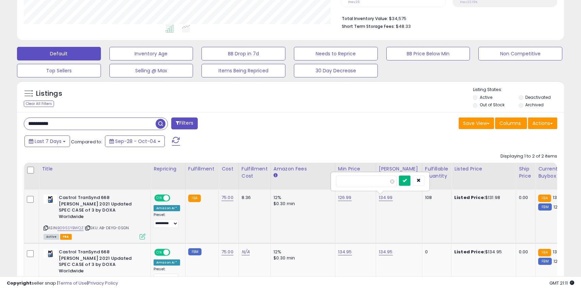  I want to click on span: Compared to:, so click(87, 142).